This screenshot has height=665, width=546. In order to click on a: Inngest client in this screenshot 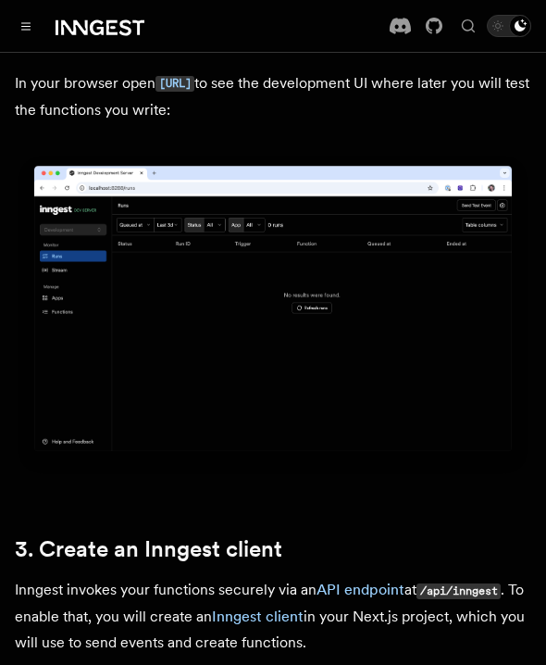, I will do `click(257, 616)`.